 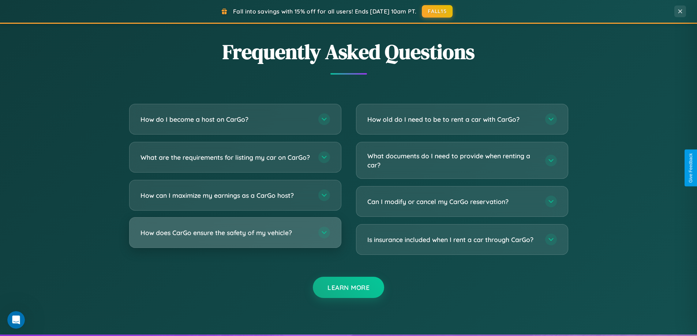 What do you see at coordinates (453, 160) in the screenshot?
I see `h3: What documents do I need to provide when renting a car?` at bounding box center [453, 160].